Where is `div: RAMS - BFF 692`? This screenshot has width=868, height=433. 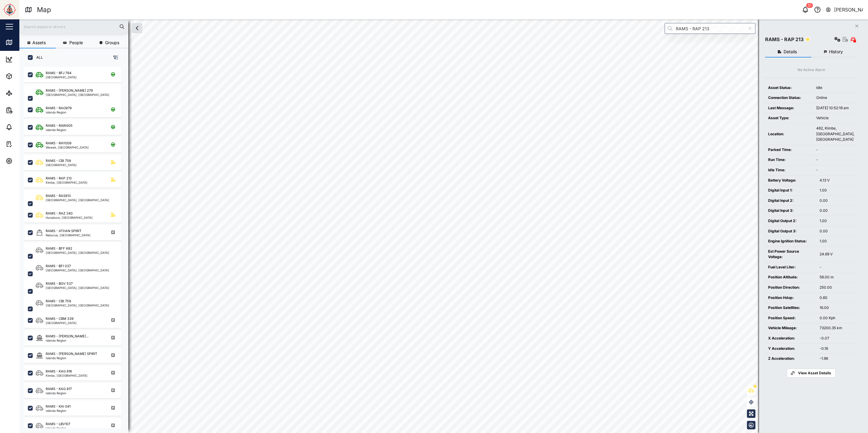
div: RAMS - BFF 692 is located at coordinates (59, 248).